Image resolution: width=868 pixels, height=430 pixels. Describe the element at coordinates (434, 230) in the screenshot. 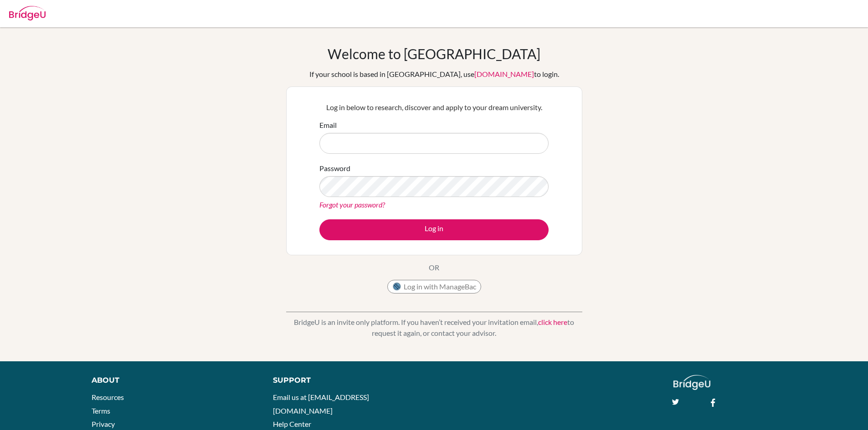

I see `button: Log in` at that location.